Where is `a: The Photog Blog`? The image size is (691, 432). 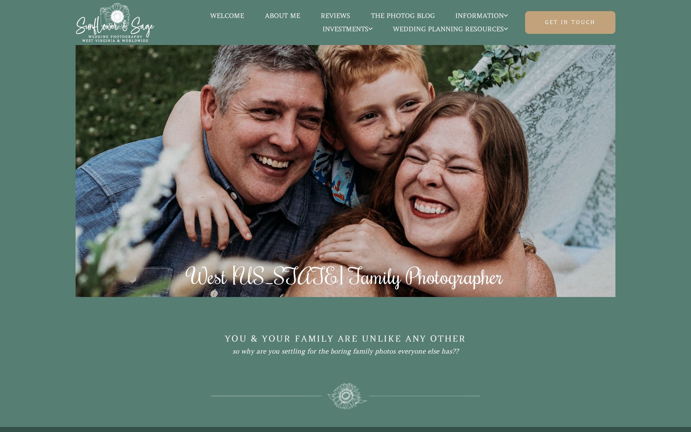
a: The Photog Blog is located at coordinates (403, 16).